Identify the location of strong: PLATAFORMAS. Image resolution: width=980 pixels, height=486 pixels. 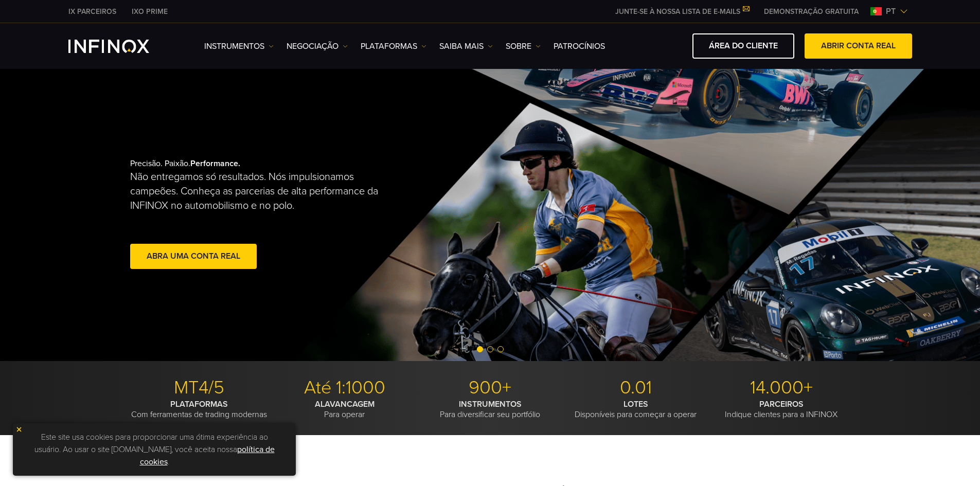
(199, 404).